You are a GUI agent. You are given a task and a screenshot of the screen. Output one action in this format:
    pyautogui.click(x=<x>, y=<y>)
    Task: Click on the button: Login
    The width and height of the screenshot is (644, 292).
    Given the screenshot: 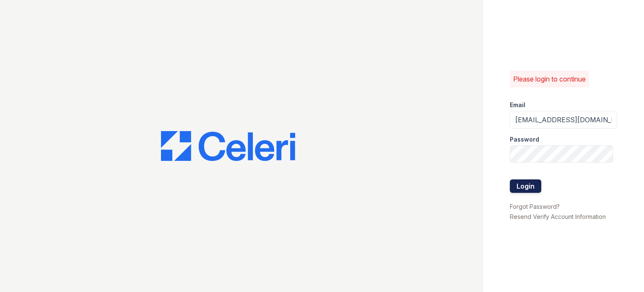 What is the action you would take?
    pyautogui.click(x=526, y=186)
    